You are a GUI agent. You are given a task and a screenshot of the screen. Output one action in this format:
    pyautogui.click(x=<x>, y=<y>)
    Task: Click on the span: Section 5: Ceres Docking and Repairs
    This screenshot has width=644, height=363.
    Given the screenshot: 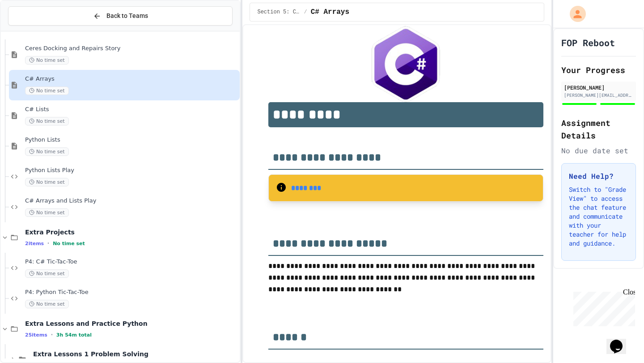 What is the action you would take?
    pyautogui.click(x=279, y=12)
    